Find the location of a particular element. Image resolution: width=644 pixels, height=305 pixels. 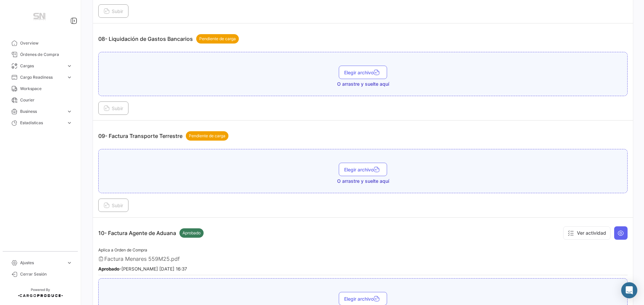

span: Cerrar Sesión is located at coordinates (47, 274).